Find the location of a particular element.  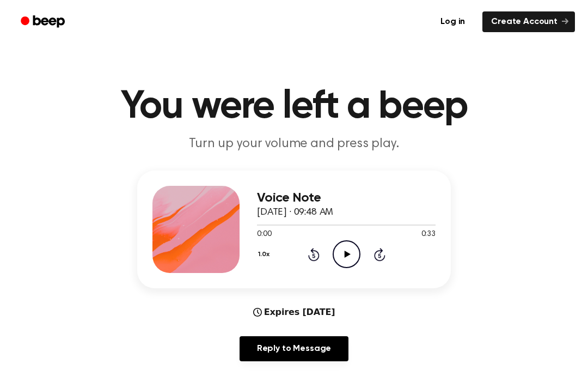

h1: You were left a beep is located at coordinates (294, 106).